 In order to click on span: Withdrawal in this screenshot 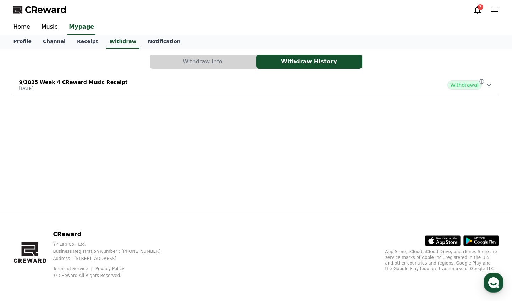, I will do `click(464, 85)`.